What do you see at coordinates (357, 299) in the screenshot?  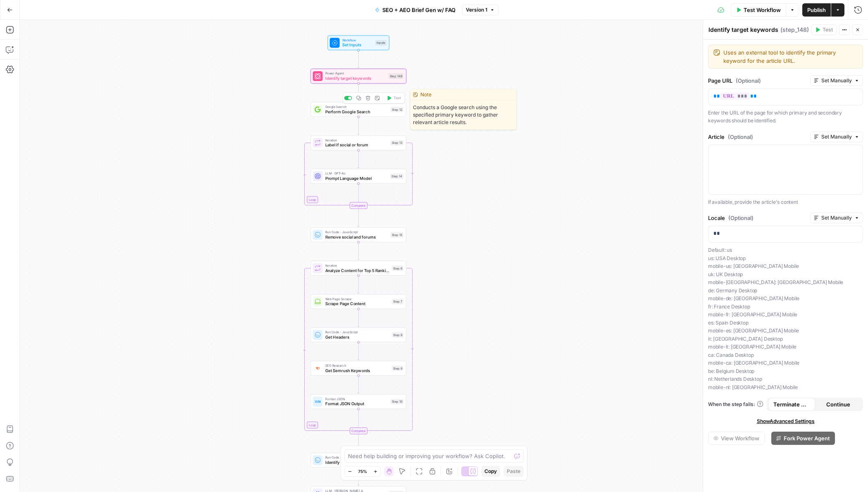 I see `span: Web Page Scrape` at bounding box center [357, 299].